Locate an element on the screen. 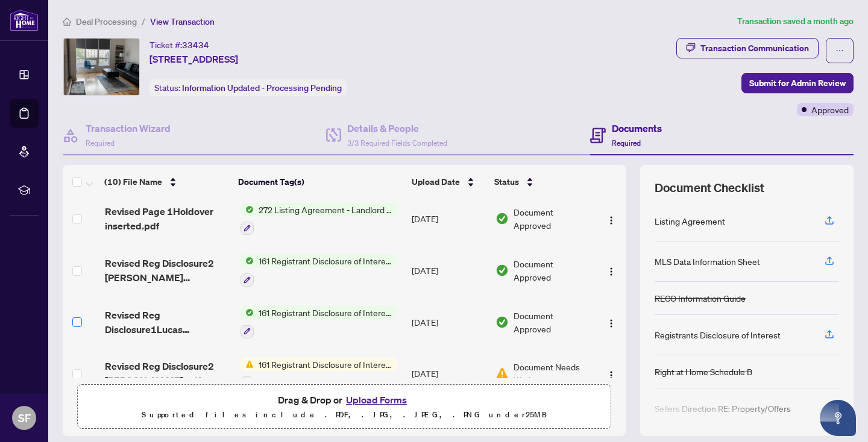 Image resolution: width=868 pixels, height=442 pixels. article: Transaction saved a month ago is located at coordinates (795, 21).